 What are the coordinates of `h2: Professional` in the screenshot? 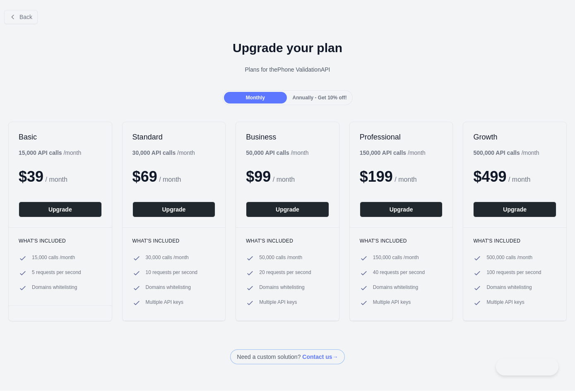 It's located at (401, 137).